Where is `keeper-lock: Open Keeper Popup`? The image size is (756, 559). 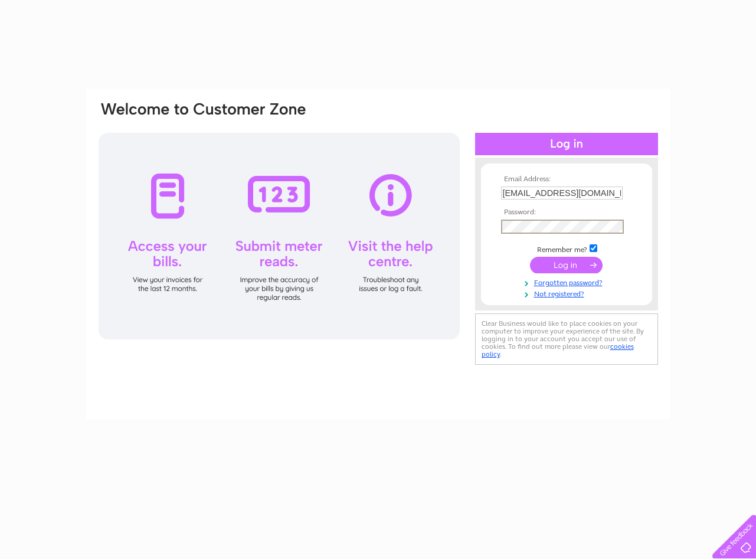
keeper-lock: Open Keeper Popup is located at coordinates (614, 226).